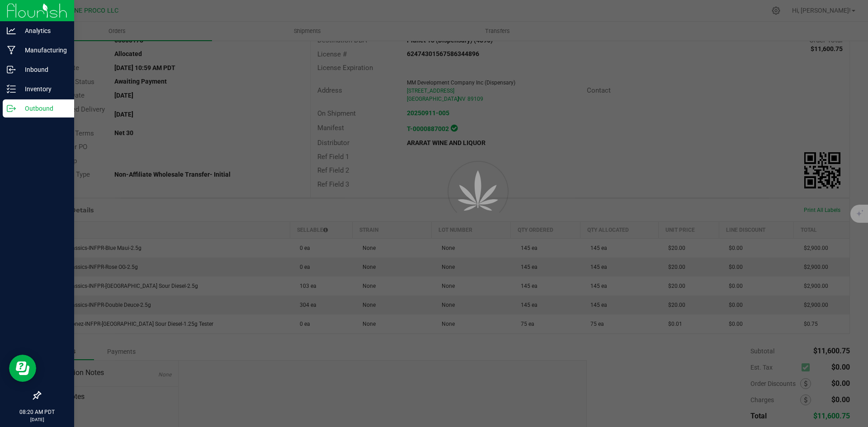 Image resolution: width=868 pixels, height=427 pixels. Describe the element at coordinates (43, 50) in the screenshot. I see `p: Manufacturing` at that location.